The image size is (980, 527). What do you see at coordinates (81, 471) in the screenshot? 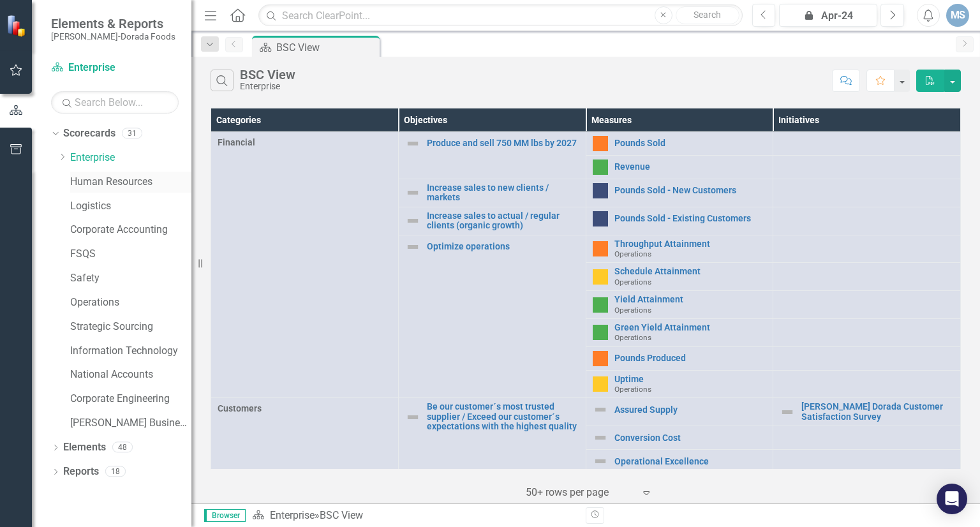
I see `a: Reports` at bounding box center [81, 471].